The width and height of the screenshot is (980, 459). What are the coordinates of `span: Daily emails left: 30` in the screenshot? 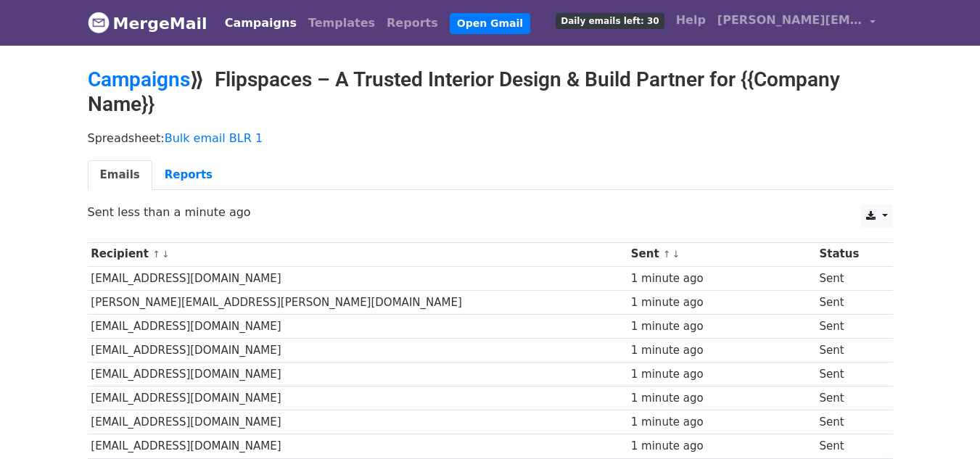 It's located at (609, 21).